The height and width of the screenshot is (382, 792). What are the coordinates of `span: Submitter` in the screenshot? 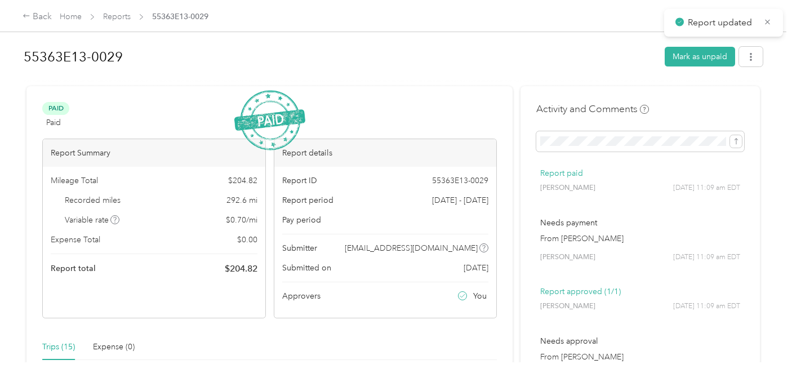 It's located at (300, 248).